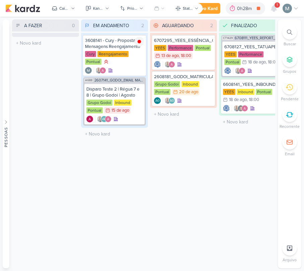 The image size is (304, 271). I want to click on span: 6708111_YEES_REPORT_SEMANAL_12.08, so click(259, 38).